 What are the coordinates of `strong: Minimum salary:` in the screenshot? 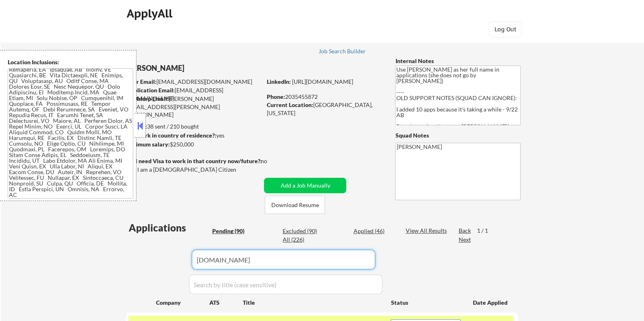 It's located at (148, 144).